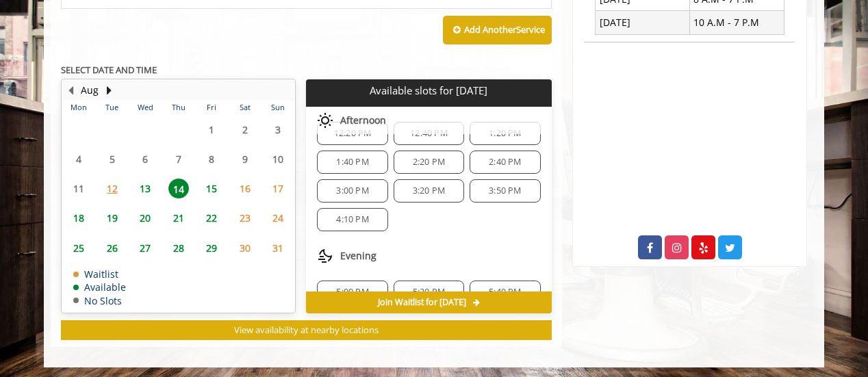 The image size is (868, 377). I want to click on span: 25, so click(78, 248).